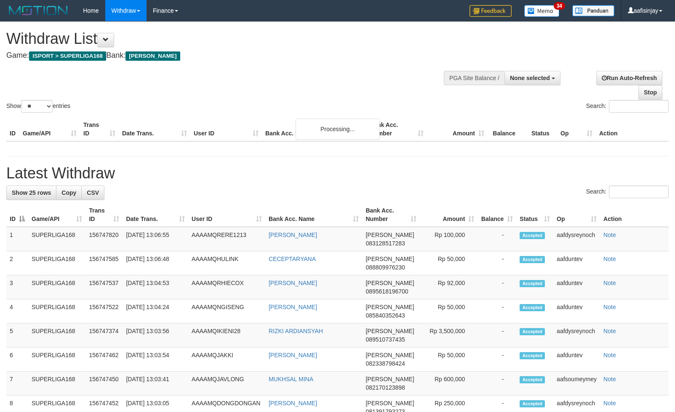 Image resolution: width=675 pixels, height=412 pixels. Describe the element at coordinates (38, 106) in the screenshot. I see `label: Show entries` at that location.